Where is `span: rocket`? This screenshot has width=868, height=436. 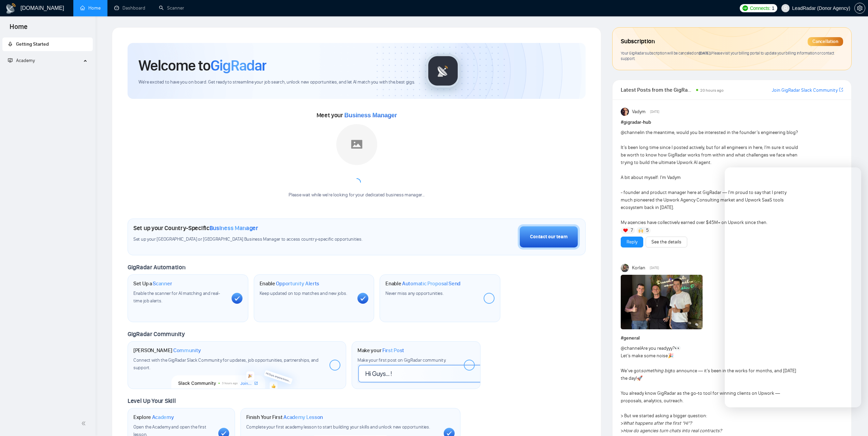 span: rocket is located at coordinates (10, 44).